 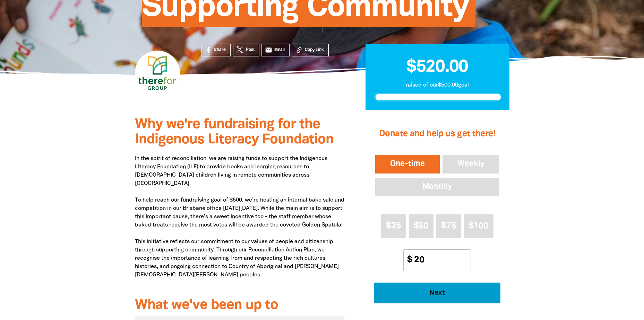 What do you see at coordinates (240, 306) in the screenshot?
I see `h3: What we've been up to` at bounding box center [240, 306].